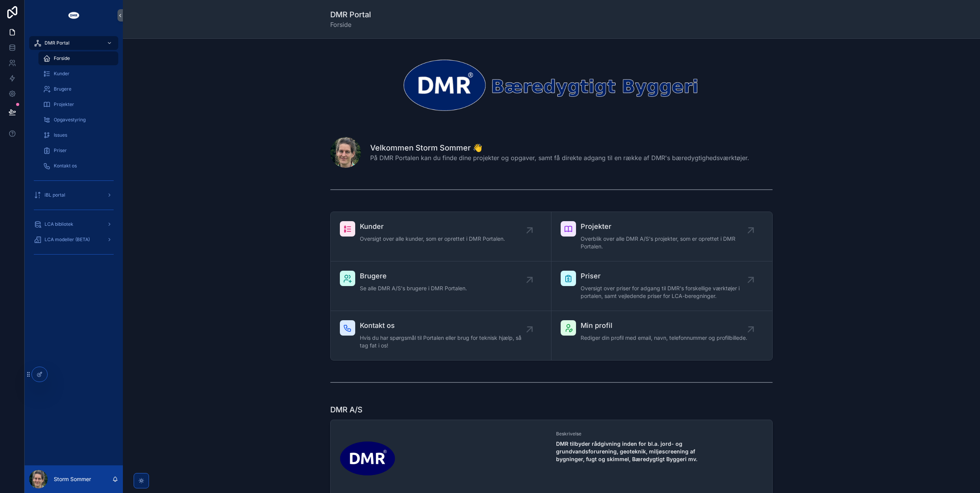 The height and width of the screenshot is (493, 980). Describe the element at coordinates (69, 120) in the screenshot. I see `span: Opgavestyring` at that location.